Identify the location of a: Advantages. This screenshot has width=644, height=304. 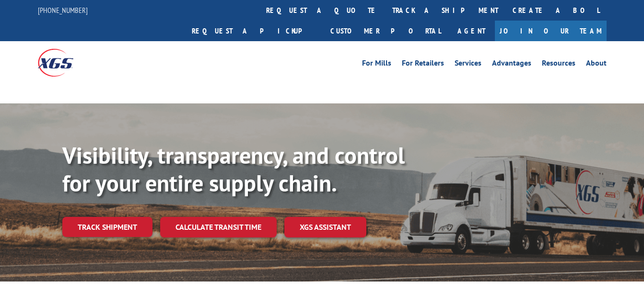
(512, 64).